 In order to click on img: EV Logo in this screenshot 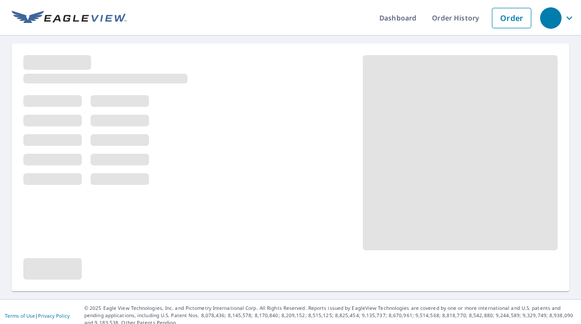, I will do `click(69, 18)`.